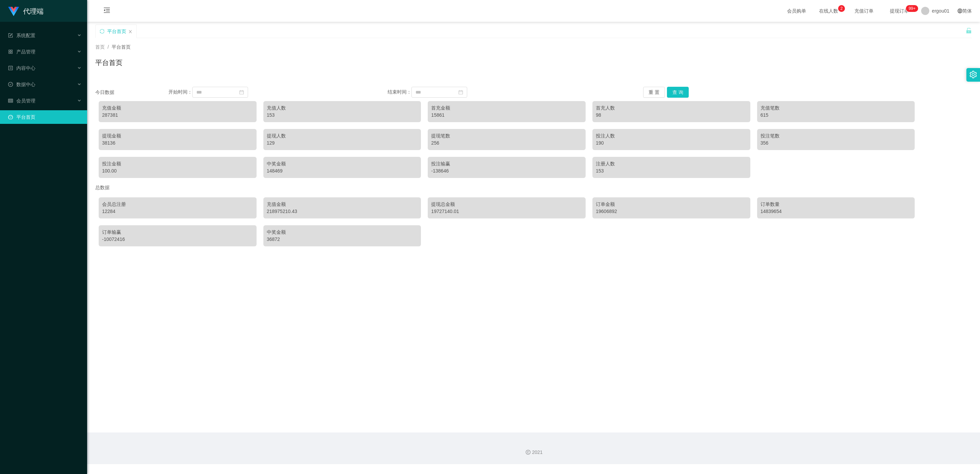 The image size is (980, 474). Describe the element at coordinates (34, 11) in the screenshot. I see `h1: 代理端` at that location.